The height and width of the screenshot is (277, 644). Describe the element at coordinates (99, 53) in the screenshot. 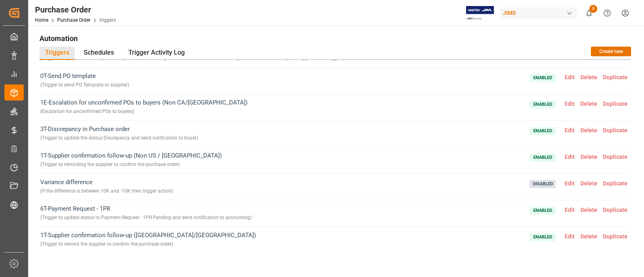

I see `div: Schedules` at that location.